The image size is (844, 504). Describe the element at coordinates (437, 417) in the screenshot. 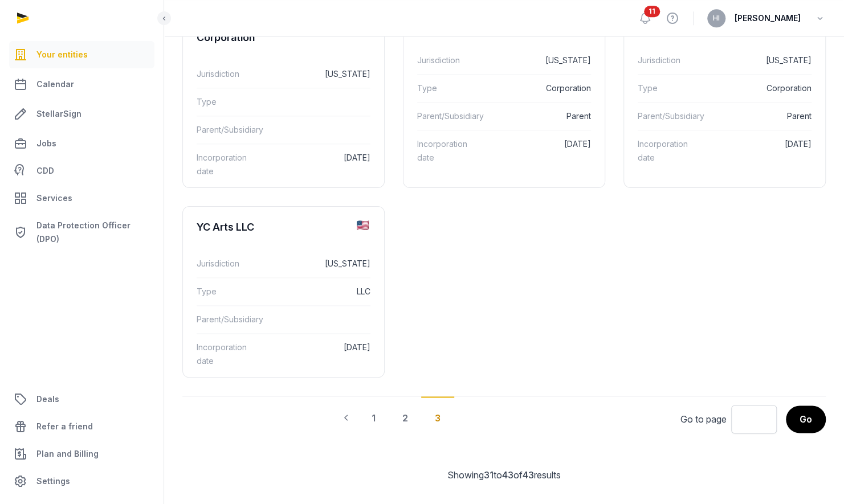

I see `div: 3` at that location.